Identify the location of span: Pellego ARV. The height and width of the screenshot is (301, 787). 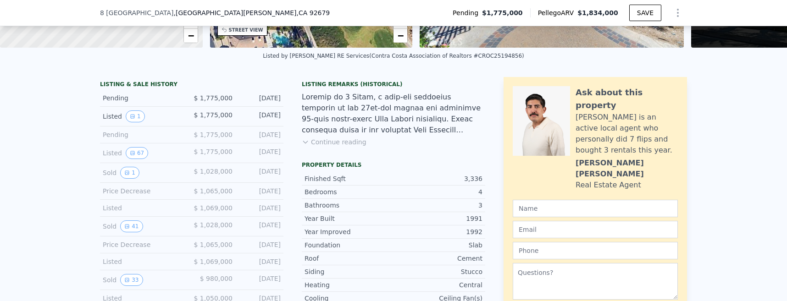
(558, 13).